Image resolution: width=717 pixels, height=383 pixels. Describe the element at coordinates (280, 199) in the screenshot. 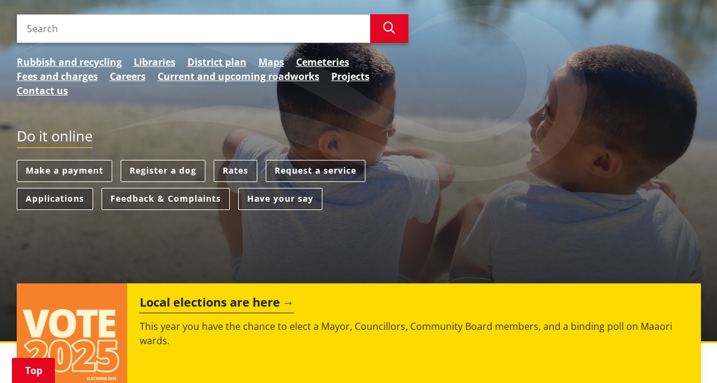

I see `a: Have your say` at that location.